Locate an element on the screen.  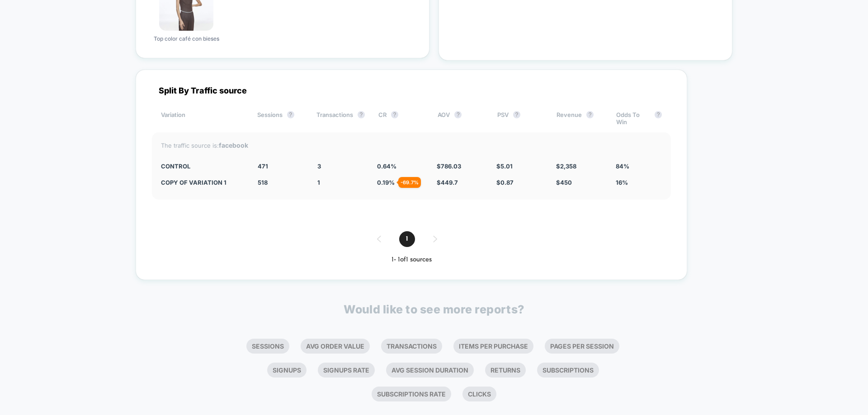
div: 1 - 1 of 1 sources is located at coordinates (412, 260).